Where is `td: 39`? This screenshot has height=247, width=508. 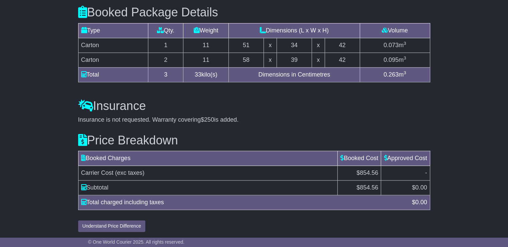
td: 39 is located at coordinates (294, 60).